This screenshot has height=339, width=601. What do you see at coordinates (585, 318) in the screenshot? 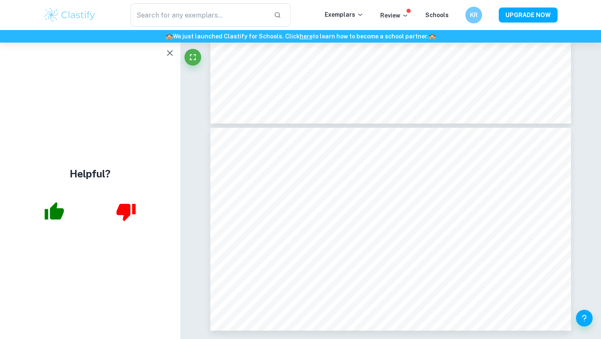
I see `button: Help and Feedback` at bounding box center [585, 318].